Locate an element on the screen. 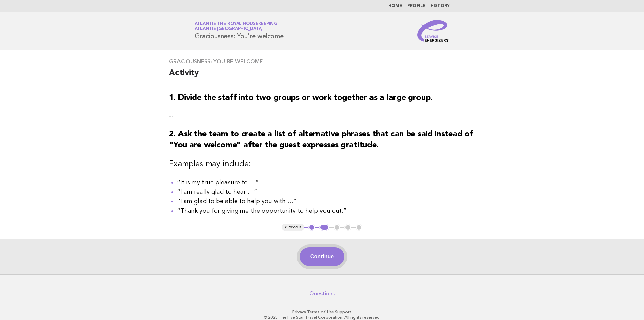  h1: Graciousness: You're welcome is located at coordinates (239, 31).